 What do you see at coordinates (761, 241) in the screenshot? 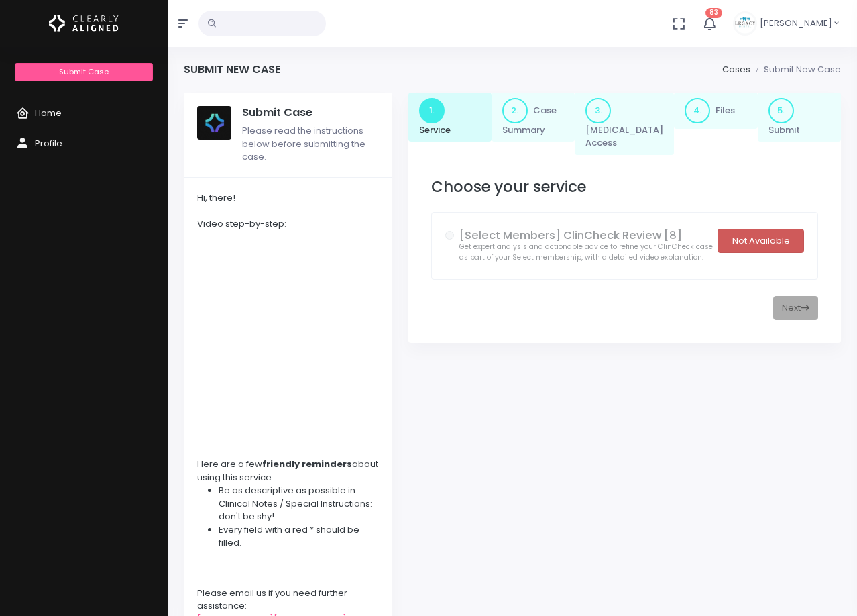
I see `div: Not Available` at bounding box center [761, 241].